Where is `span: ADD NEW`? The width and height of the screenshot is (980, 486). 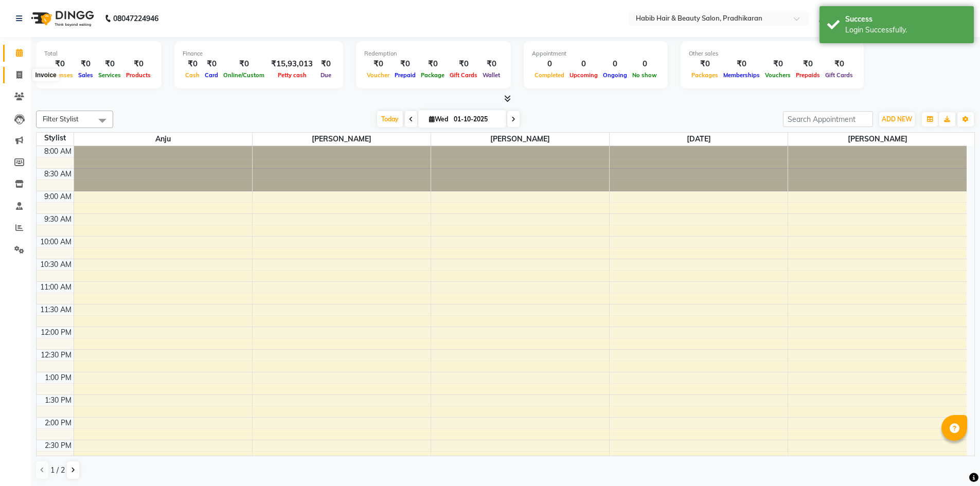 span: ADD NEW is located at coordinates (896, 119).